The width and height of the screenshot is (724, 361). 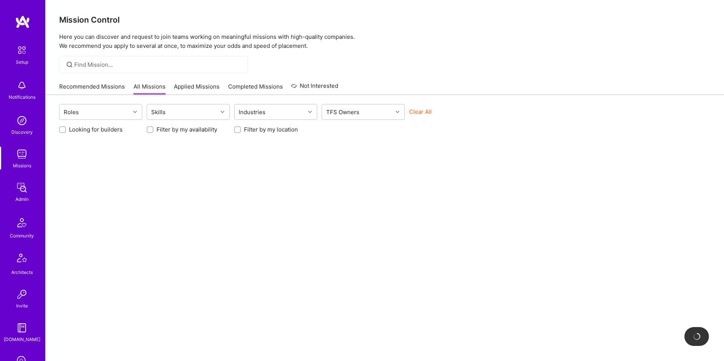 I want to click on div: Skills, so click(x=158, y=112).